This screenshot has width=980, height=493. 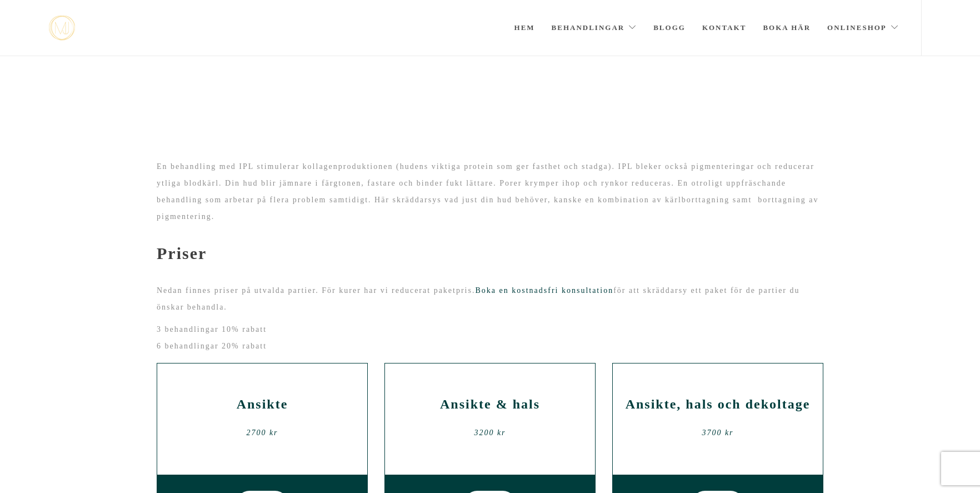 I want to click on a: Boka en kostnadsfri konsultation, so click(x=544, y=290).